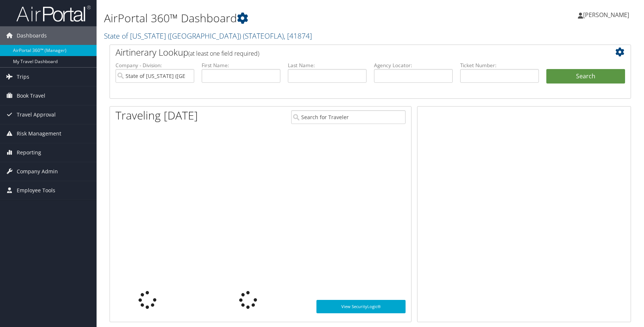  What do you see at coordinates (53, 13) in the screenshot?
I see `img: airportal-logo.png` at bounding box center [53, 13].